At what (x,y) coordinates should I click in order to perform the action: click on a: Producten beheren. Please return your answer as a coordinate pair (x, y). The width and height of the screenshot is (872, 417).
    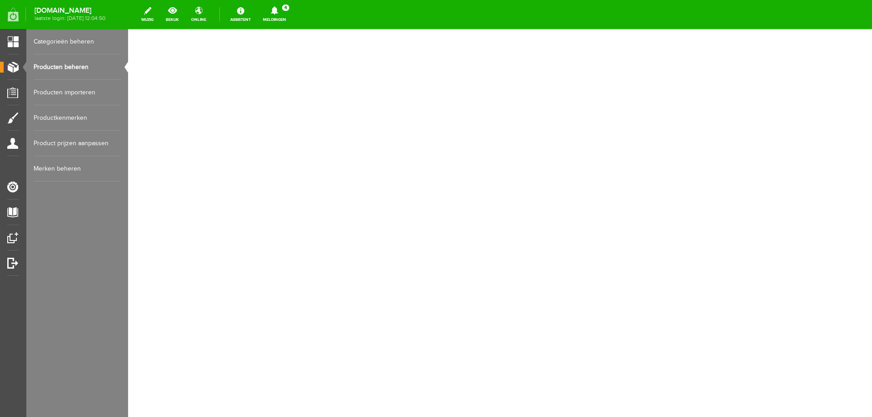
    Looking at the image, I should click on (77, 67).